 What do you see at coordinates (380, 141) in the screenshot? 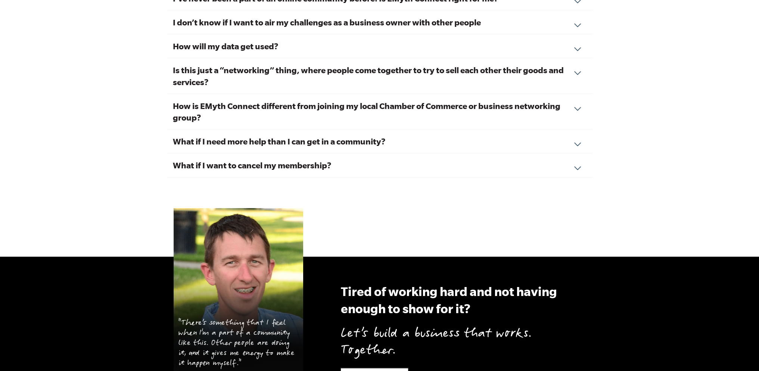
I see `h3: What if I need more help than I can get in a community?` at bounding box center [380, 141].